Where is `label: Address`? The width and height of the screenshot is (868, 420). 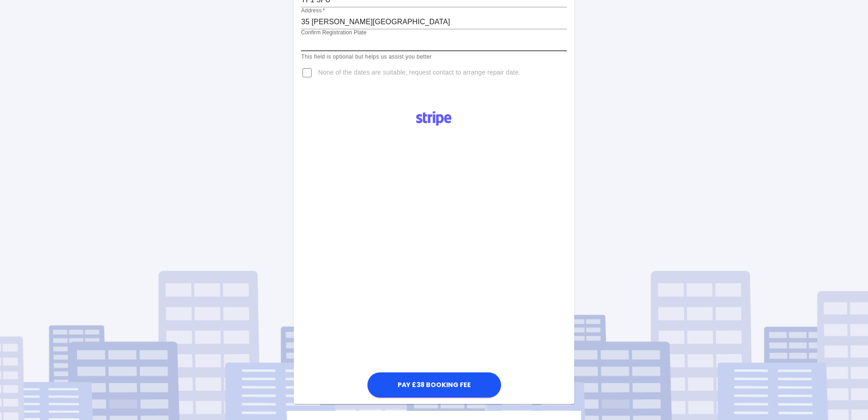
label: Address is located at coordinates (313, 10).